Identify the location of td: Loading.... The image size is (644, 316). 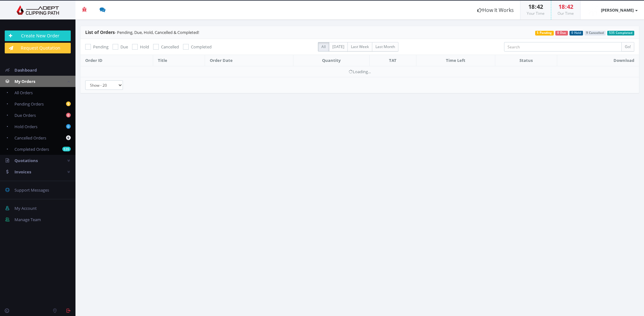
(360, 71).